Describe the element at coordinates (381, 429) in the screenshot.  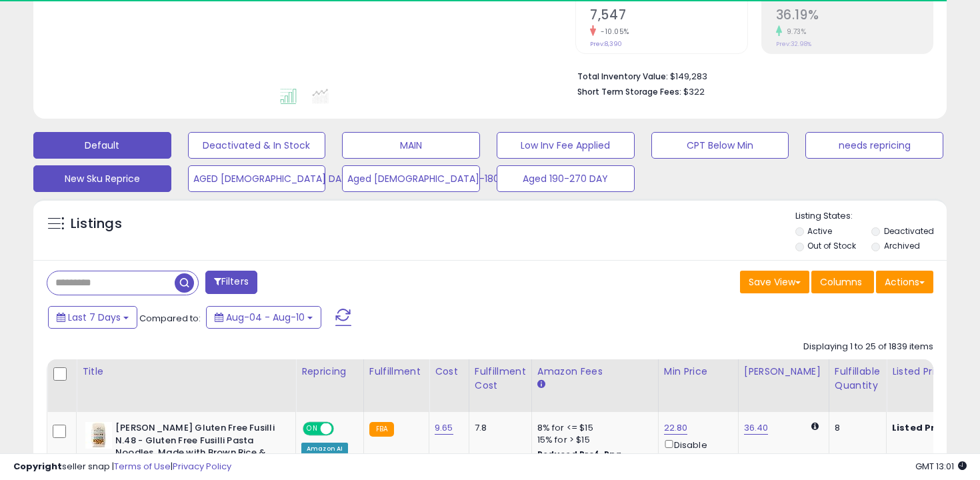
I see `small: FBA` at that location.